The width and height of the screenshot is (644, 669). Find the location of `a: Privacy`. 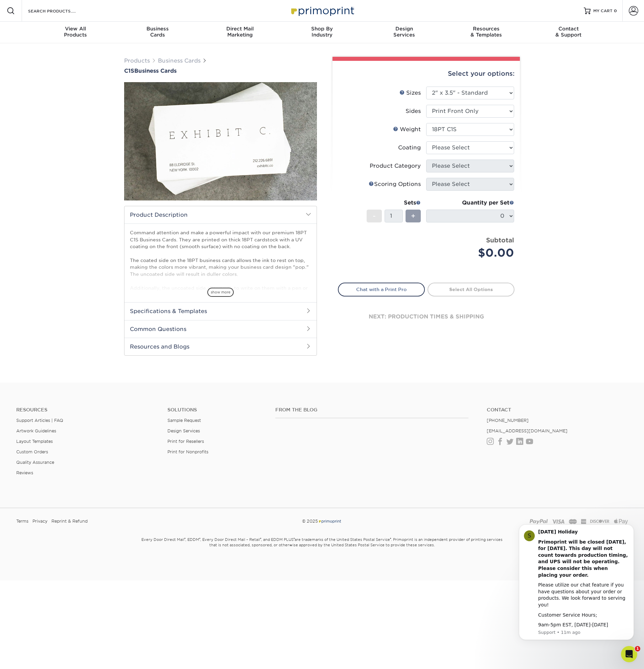

a: Privacy is located at coordinates (40, 521).